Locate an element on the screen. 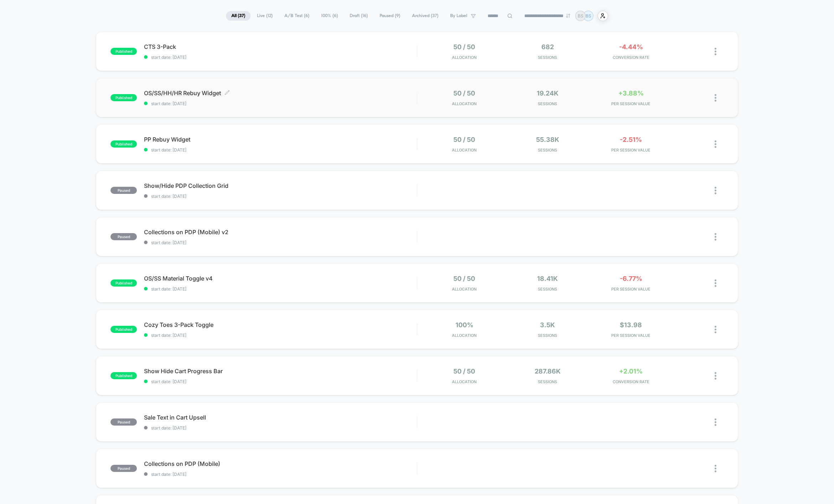  span: Sale Text in Cart Upsell is located at coordinates (280, 417).